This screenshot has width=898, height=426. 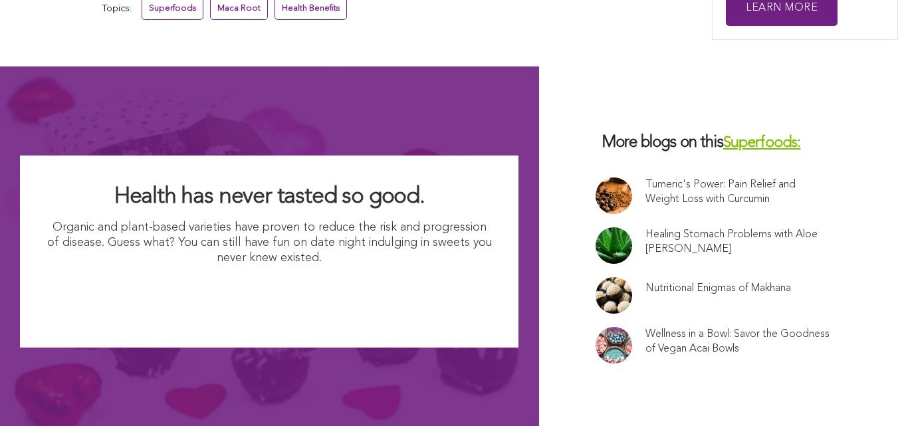 I want to click on a: Superfoods:, so click(x=762, y=143).